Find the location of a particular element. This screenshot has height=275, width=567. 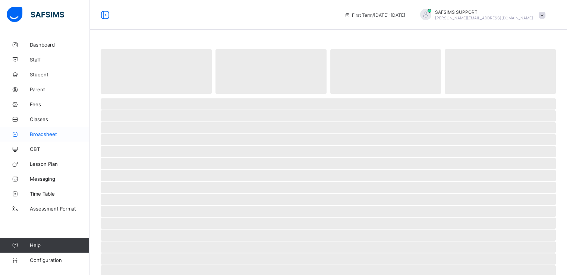

span: session/term information is located at coordinates (374, 15).